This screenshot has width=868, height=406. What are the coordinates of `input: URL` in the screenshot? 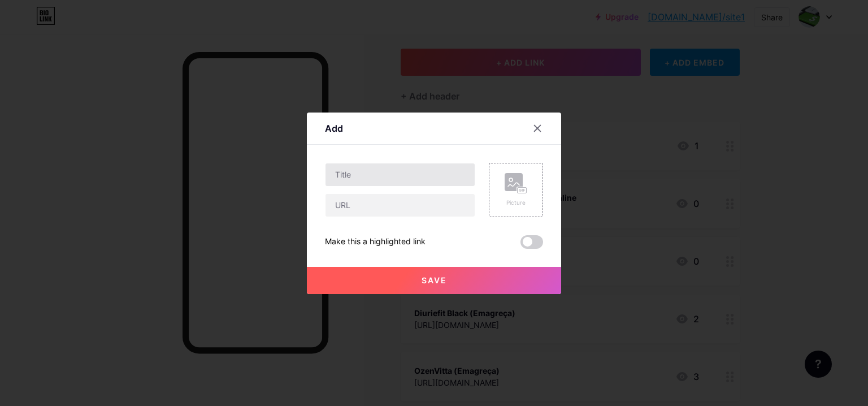 It's located at (400, 205).